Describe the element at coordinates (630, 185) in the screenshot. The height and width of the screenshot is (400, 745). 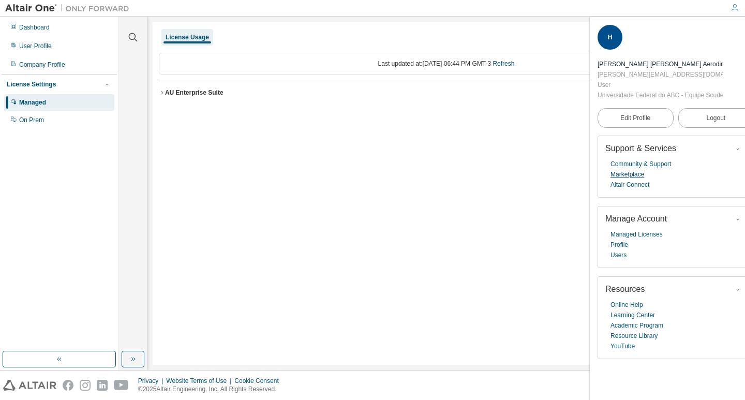
I see `a: Altair Connect` at that location.